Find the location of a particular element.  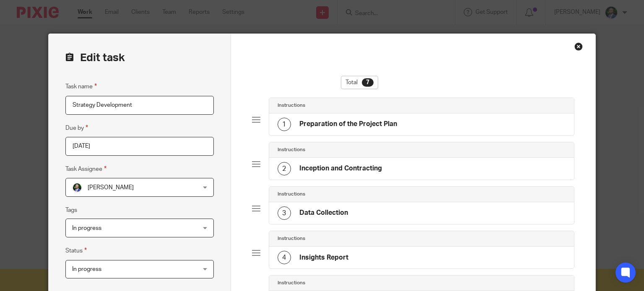

div: 4 is located at coordinates (284, 258).